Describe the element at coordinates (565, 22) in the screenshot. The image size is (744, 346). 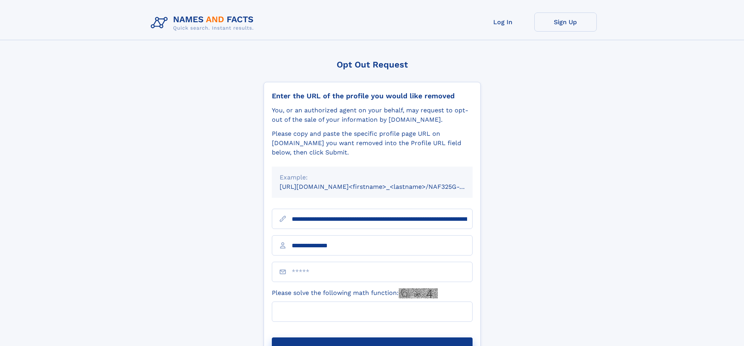
I see `a: Sign Up` at that location.